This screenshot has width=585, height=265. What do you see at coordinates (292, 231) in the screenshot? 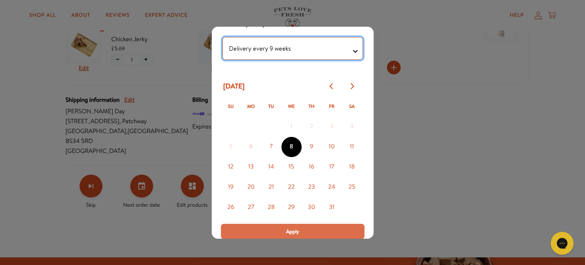
I see `span: Apply` at bounding box center [292, 231].